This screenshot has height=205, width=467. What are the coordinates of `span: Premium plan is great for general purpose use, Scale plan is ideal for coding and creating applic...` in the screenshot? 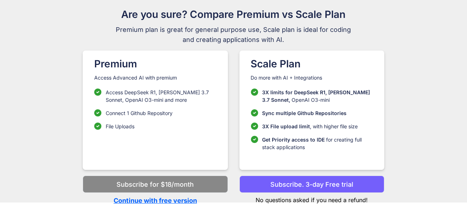 It's located at (233, 35).